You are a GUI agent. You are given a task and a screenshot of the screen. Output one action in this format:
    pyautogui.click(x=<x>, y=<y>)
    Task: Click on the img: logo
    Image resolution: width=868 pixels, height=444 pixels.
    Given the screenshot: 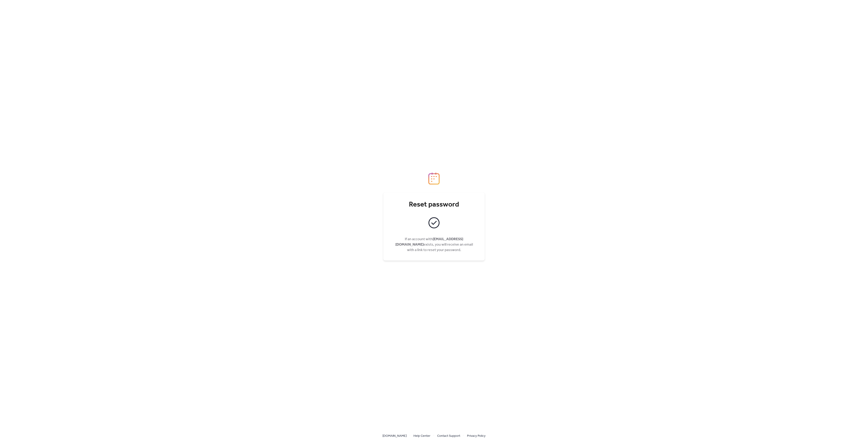 What is the action you would take?
    pyautogui.click(x=434, y=178)
    